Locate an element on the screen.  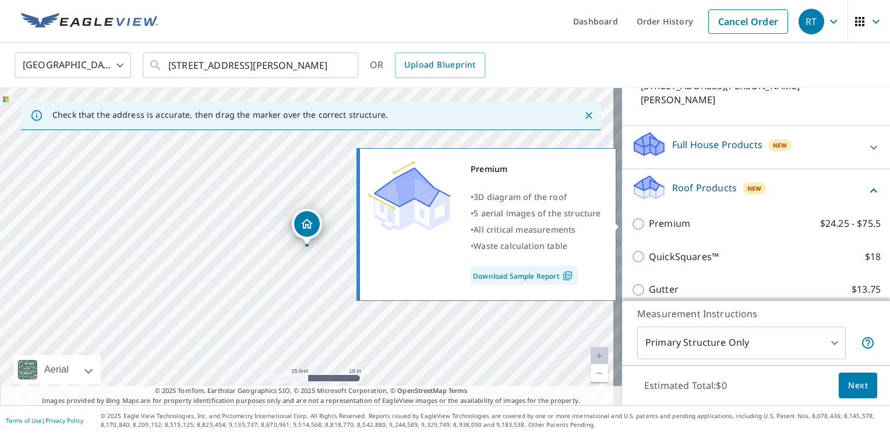
img: EV Logo is located at coordinates (90, 22).